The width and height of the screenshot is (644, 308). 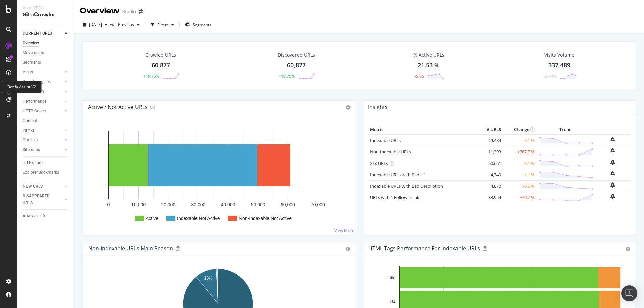 What do you see at coordinates (152, 218) in the screenshot?
I see `text: Active` at bounding box center [152, 218].